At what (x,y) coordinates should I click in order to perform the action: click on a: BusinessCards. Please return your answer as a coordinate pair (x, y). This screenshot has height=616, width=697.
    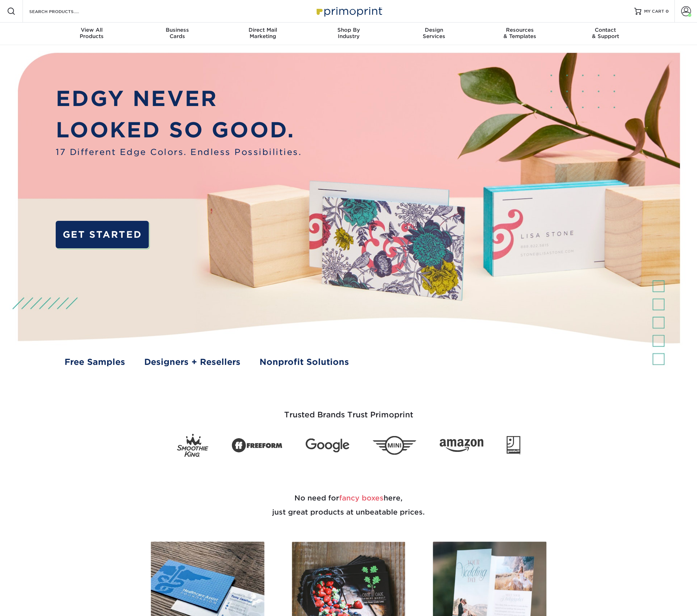
    Looking at the image, I should click on (177, 33).